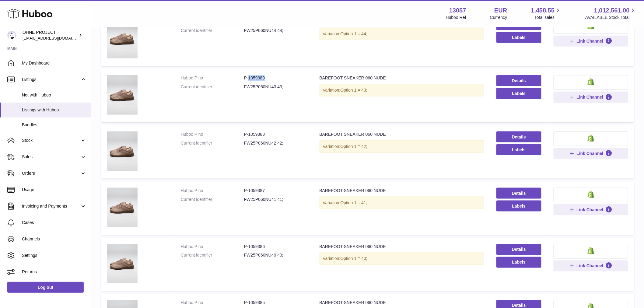 The width and height of the screenshot is (644, 308). What do you see at coordinates (276, 134) in the screenshot?
I see `dd: P-1059388` at bounding box center [276, 134].